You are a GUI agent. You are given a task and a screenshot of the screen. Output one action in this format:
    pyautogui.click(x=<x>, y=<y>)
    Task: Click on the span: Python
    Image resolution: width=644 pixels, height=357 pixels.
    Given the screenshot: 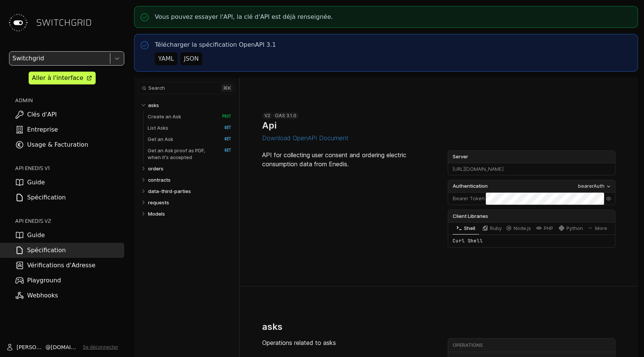 What is the action you would take?
    pyautogui.click(x=574, y=228)
    